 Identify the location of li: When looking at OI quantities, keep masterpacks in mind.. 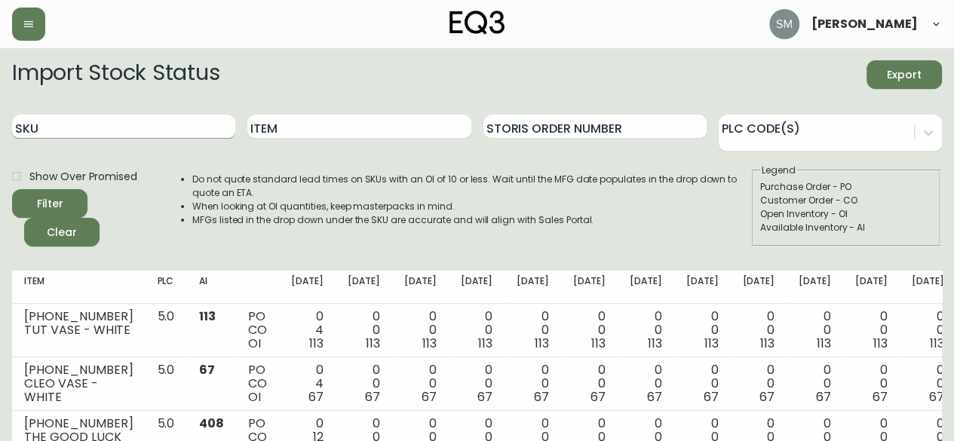
(471, 207).